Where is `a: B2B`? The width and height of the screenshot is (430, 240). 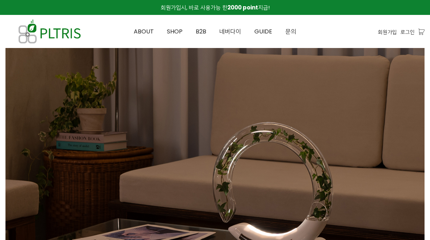
a: B2B is located at coordinates (201, 32).